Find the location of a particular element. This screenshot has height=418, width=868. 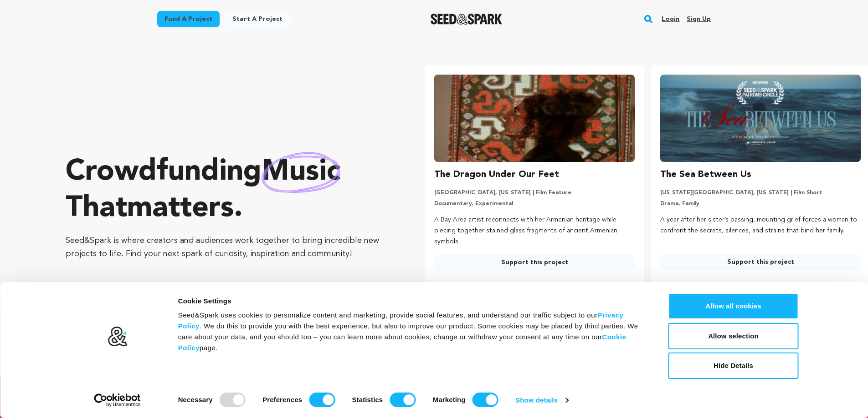

div: Seed&Spark uses cookies to personalize content and marketing, provide social features, and unders... is located at coordinates (413, 332).